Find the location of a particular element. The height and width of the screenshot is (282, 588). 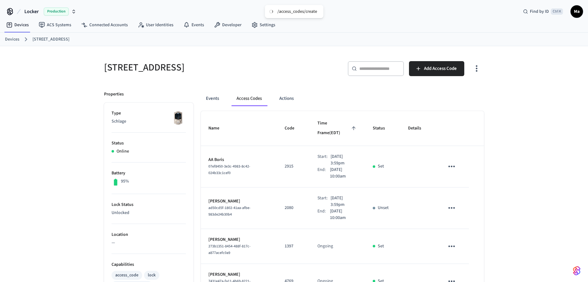

span: Status is located at coordinates (383, 128).